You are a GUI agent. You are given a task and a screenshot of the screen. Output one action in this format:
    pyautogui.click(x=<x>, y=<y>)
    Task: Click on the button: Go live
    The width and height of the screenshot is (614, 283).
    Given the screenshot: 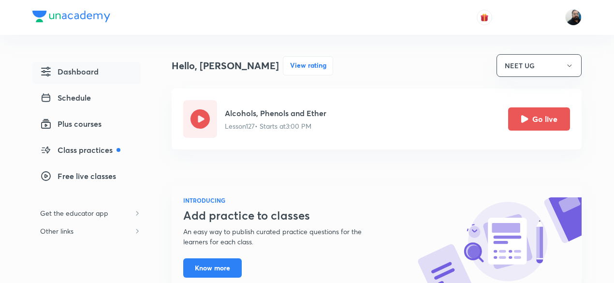 What is the action you would take?
    pyautogui.click(x=539, y=119)
    